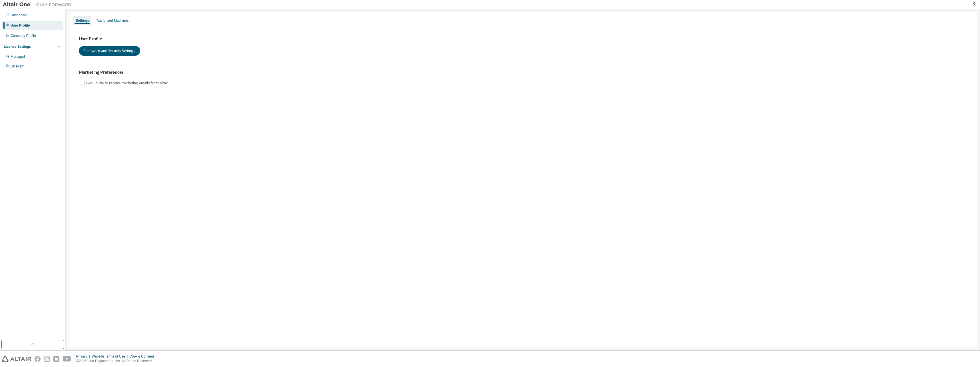 The height and width of the screenshot is (367, 980). Describe the element at coordinates (23, 36) in the screenshot. I see `div: Company Profile` at that location.